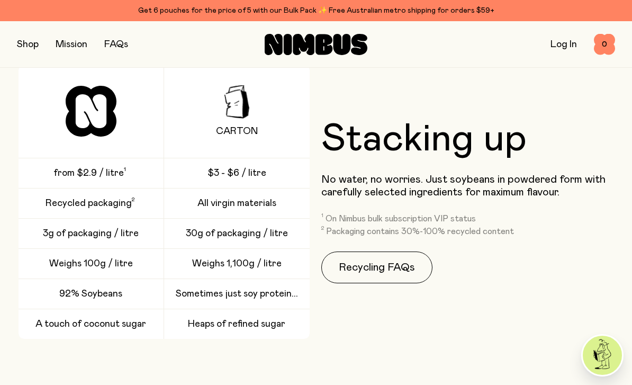 This screenshot has height=385, width=632. What do you see at coordinates (91, 324) in the screenshot?
I see `span: A touch of coconut sugar` at bounding box center [91, 324].